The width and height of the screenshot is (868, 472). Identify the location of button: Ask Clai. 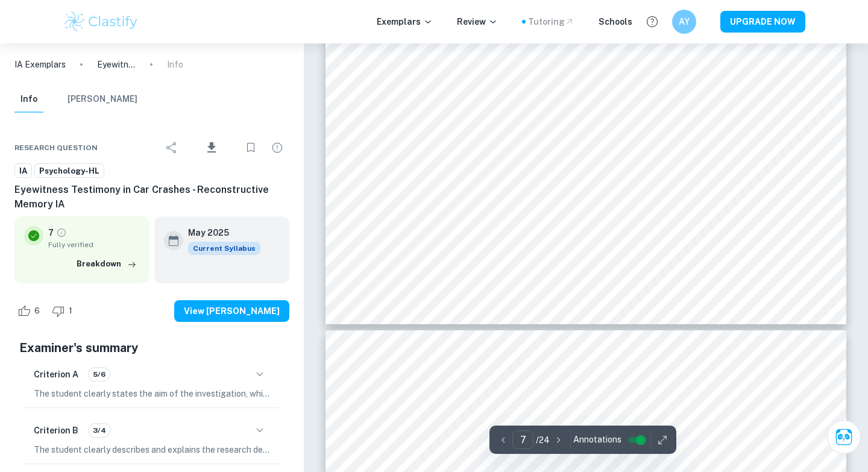
(844, 437).